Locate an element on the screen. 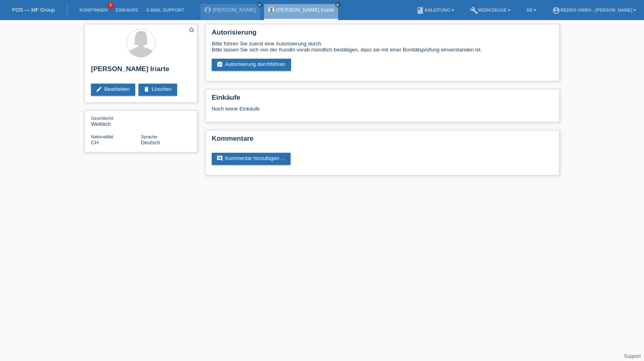 The image size is (644, 361). a: editBearbeiten is located at coordinates (113, 90).